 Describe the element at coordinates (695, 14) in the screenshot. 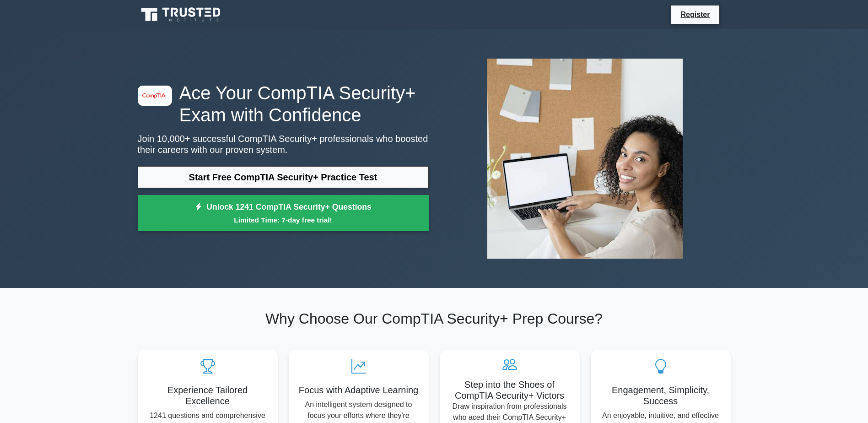

I see `a: Register` at that location.